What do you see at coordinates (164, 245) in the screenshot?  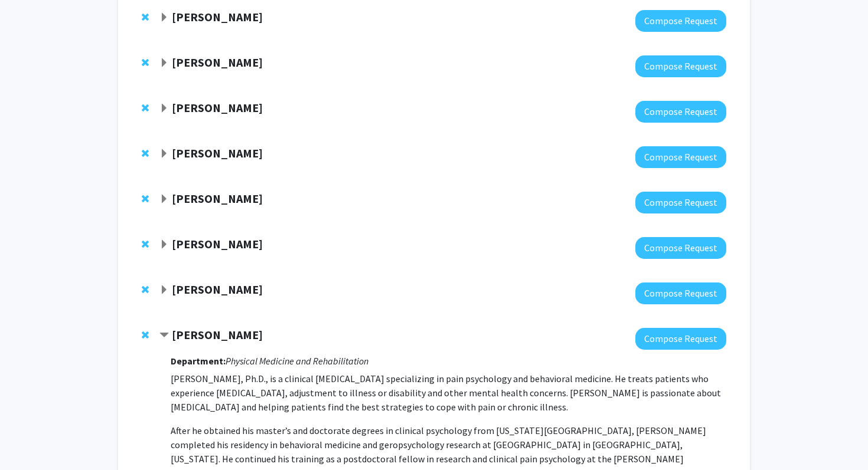 I see `span: Expand Victoria Paone Bookmark` at bounding box center [164, 245].